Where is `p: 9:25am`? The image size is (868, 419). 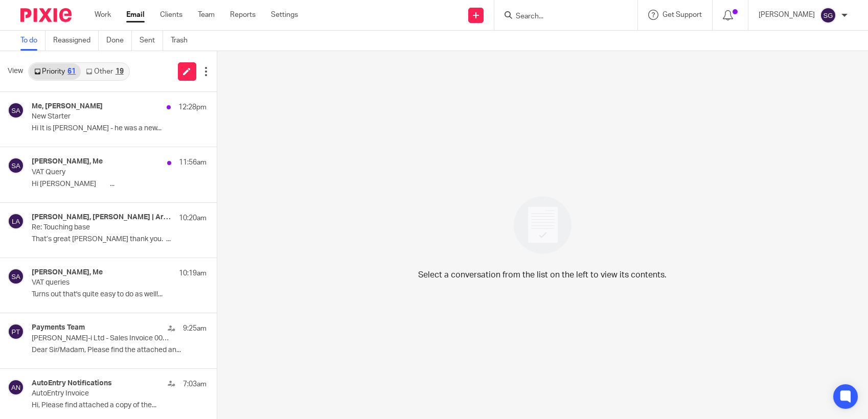
p: 9:25am is located at coordinates (195, 328).